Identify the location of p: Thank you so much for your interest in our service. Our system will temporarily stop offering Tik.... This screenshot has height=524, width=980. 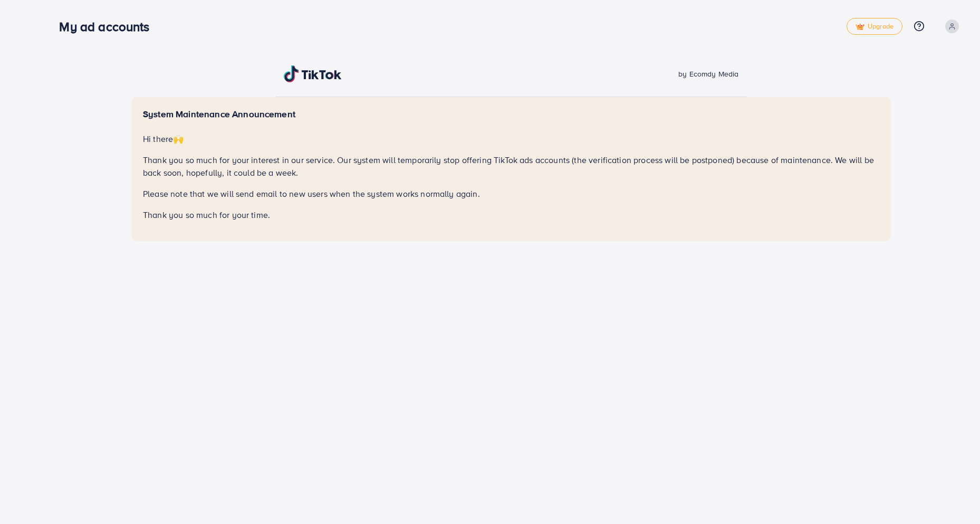
(511, 166).